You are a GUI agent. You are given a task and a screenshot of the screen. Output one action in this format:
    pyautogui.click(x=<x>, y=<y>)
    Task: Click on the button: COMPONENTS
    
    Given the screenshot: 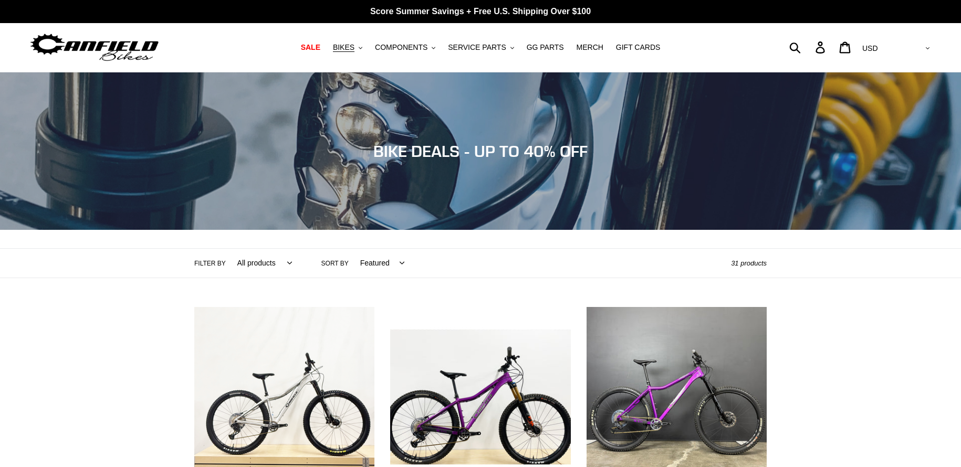 What is the action you would take?
    pyautogui.click(x=405, y=47)
    